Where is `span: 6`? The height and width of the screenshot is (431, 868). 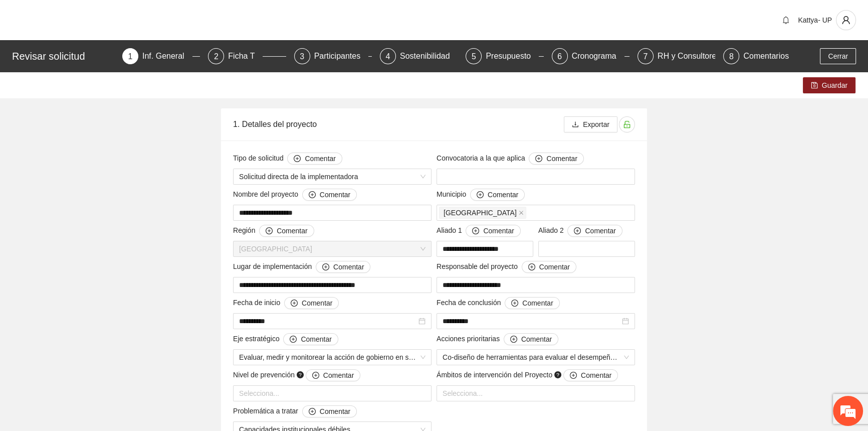
span: 6 is located at coordinates (559, 56).